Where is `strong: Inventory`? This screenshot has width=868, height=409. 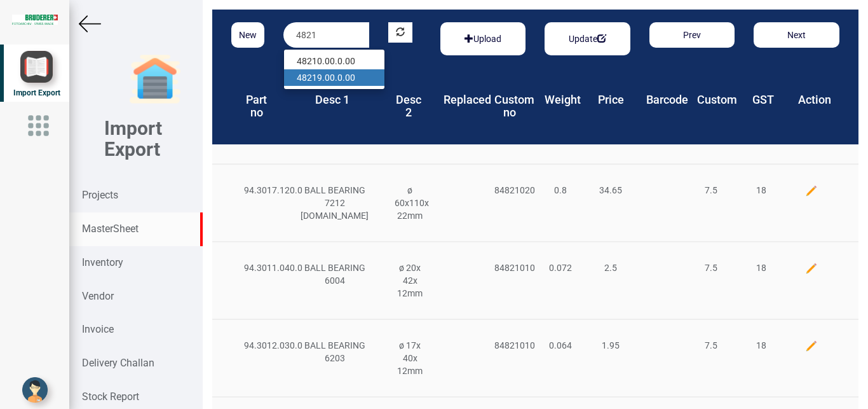
strong: Inventory is located at coordinates (103, 262).